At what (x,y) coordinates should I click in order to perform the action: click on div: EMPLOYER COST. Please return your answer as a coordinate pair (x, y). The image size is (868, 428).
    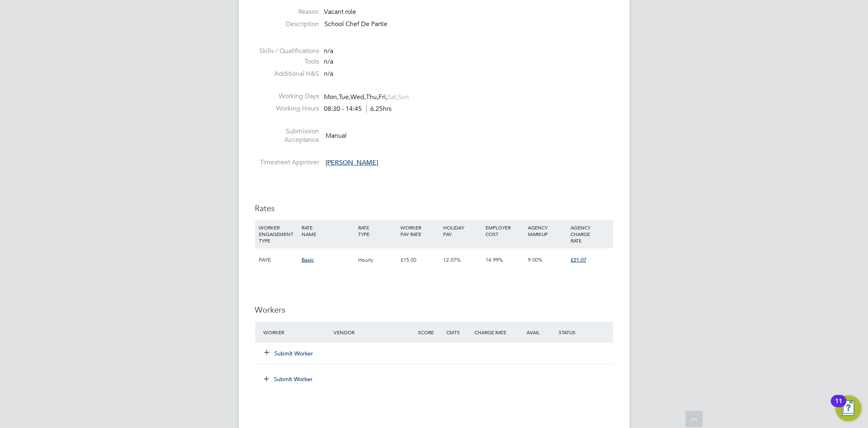
    Looking at the image, I should click on (504, 230).